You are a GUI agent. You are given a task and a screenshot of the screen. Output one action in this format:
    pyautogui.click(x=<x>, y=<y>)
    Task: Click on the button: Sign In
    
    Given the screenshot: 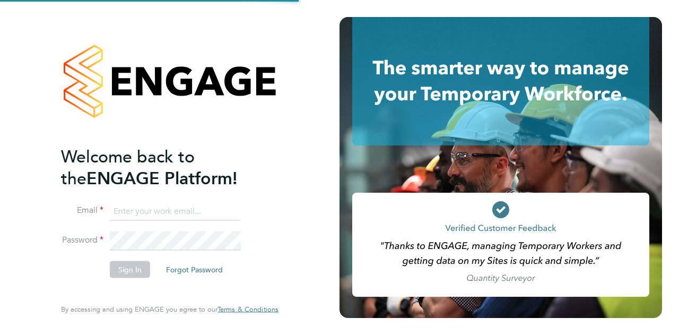 What is the action you would take?
    pyautogui.click(x=130, y=269)
    